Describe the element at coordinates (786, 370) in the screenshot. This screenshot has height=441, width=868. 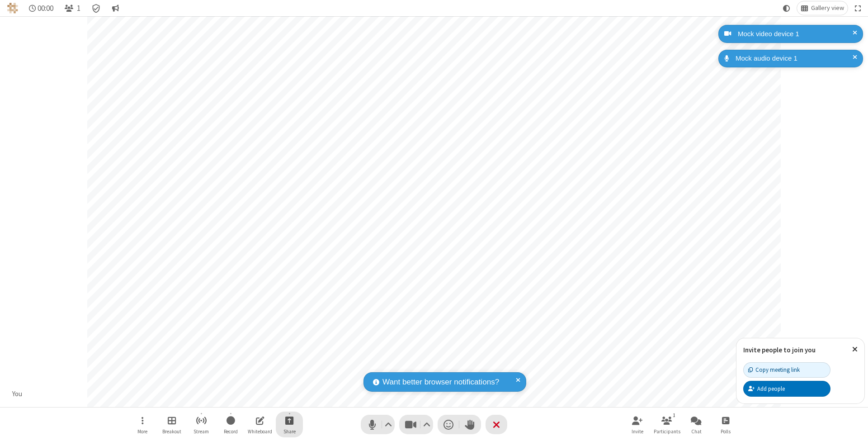
I see `button: Copy meeting link` at that location.